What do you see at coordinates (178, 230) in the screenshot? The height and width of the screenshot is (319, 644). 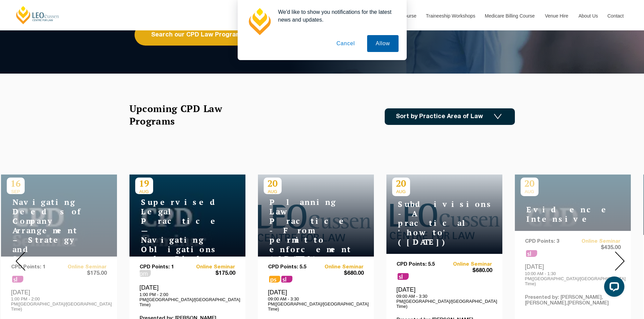 I see `h4: Supervised Legal Practice — Navigating Obligations and Risks` at bounding box center [178, 230].